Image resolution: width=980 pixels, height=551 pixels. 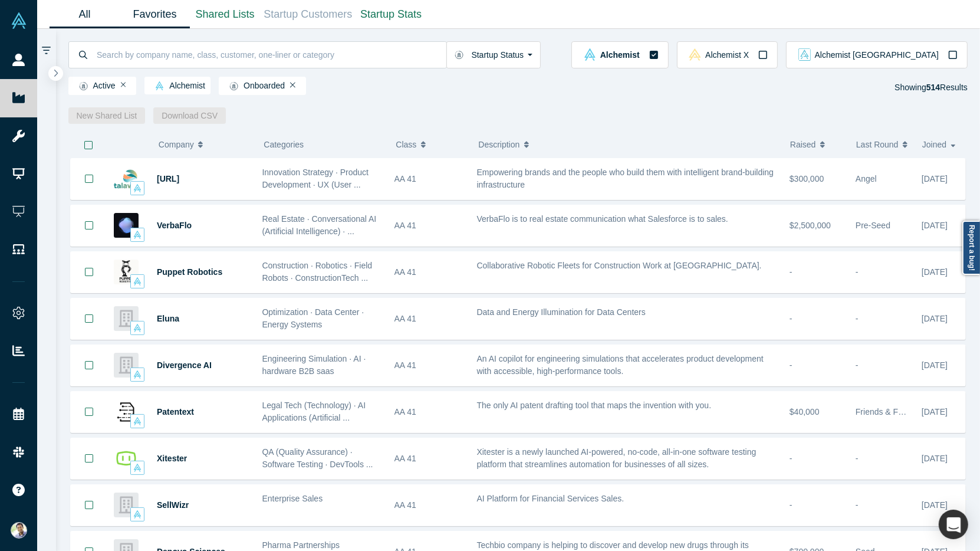 I want to click on a: SellWizr, so click(x=172, y=505).